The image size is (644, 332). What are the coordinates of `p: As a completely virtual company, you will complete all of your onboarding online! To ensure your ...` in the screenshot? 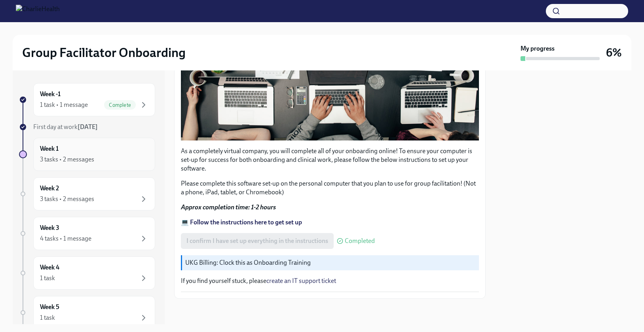 It's located at (330, 160).